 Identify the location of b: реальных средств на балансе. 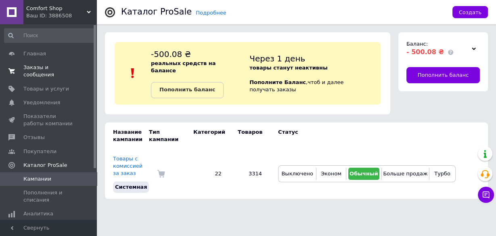
(183, 67).